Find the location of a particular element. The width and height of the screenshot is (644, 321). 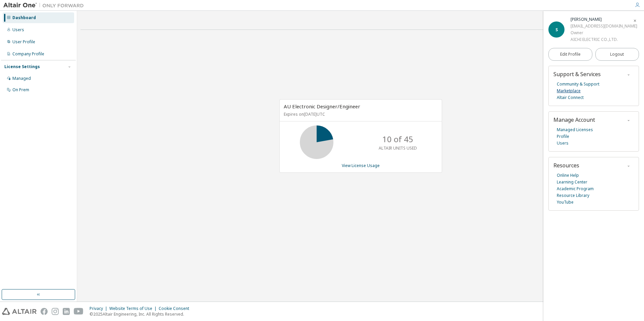

img: altair_logo.svg is located at coordinates (19, 311).